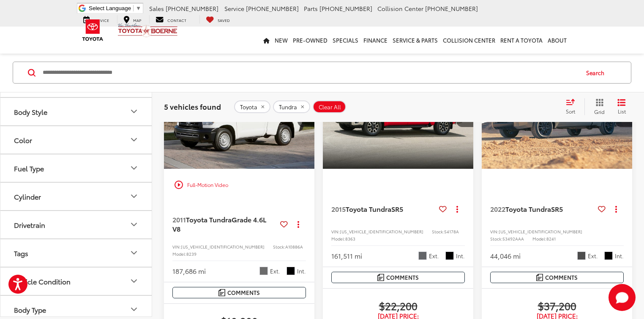  Describe the element at coordinates (622, 298) in the screenshot. I see `button: Toggle Chat Window` at that location.